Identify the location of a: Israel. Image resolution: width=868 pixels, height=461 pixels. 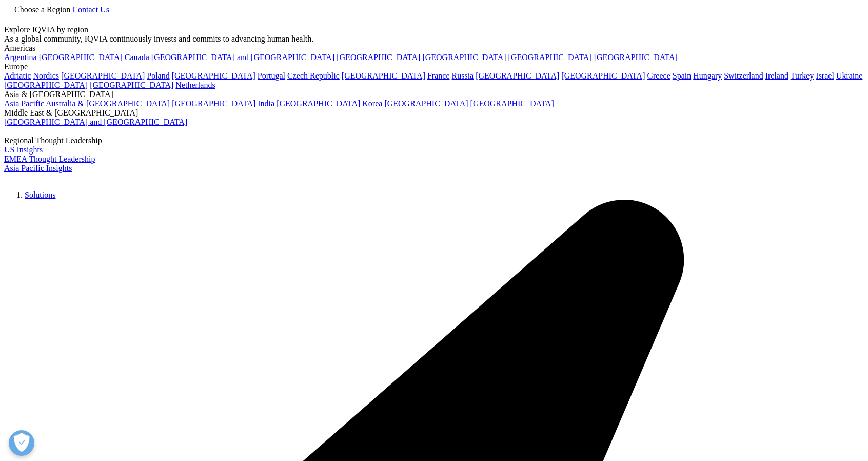
(825, 76).